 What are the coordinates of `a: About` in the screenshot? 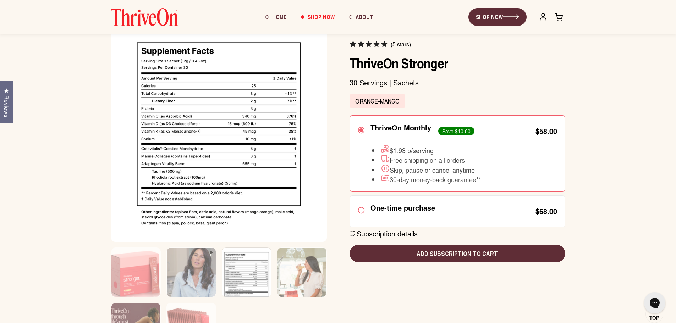 It's located at (361, 17).